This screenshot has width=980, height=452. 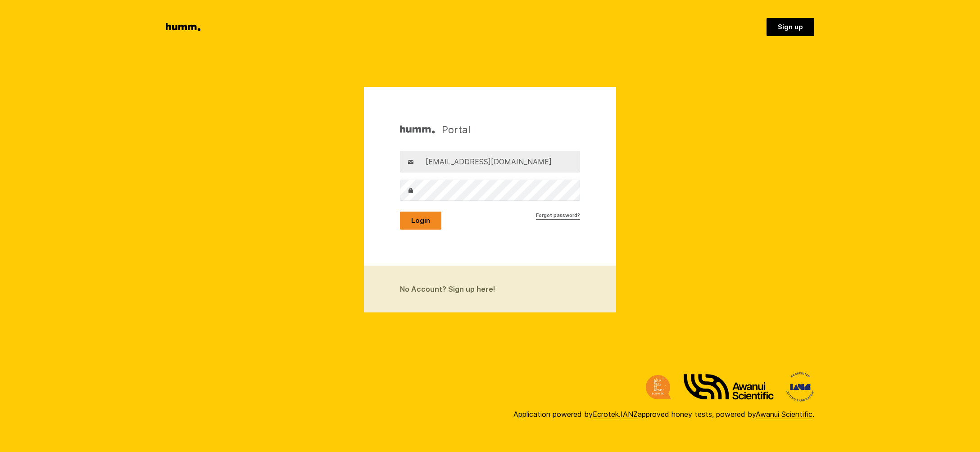 What do you see at coordinates (785, 415) in the screenshot?
I see `a: Awanui Scientific` at bounding box center [785, 415].